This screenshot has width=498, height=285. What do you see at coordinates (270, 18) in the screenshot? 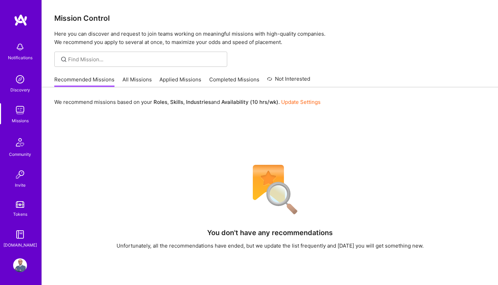
I see `h3: Mission Control` at bounding box center [270, 18].